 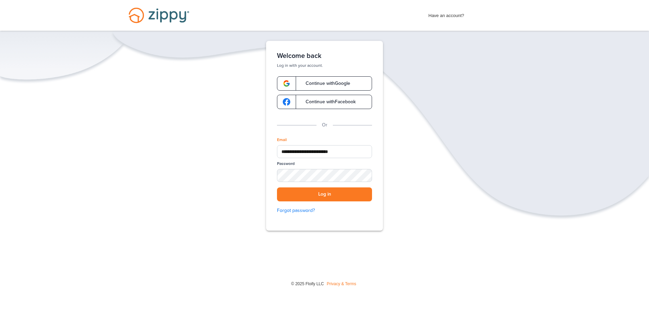 What do you see at coordinates (327, 102) in the screenshot?
I see `span: Continue with Facebook` at bounding box center [327, 102].